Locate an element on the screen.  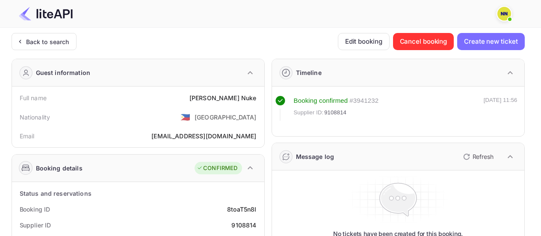
div: Booking confirmed is located at coordinates (321, 100).